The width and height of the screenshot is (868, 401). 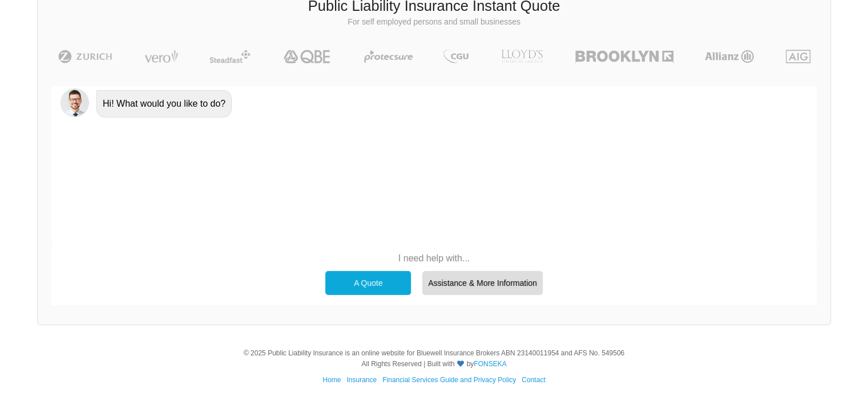 What do you see at coordinates (798, 57) in the screenshot?
I see `img: AIG | Public Liability Insurance` at bounding box center [798, 57].